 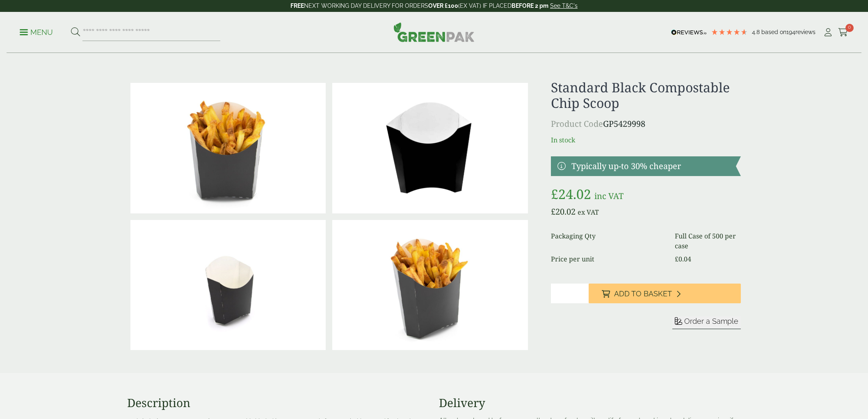 What do you see at coordinates (646, 95) in the screenshot?
I see `h1: Standard Black Compostable Chip Scoop` at bounding box center [646, 95].